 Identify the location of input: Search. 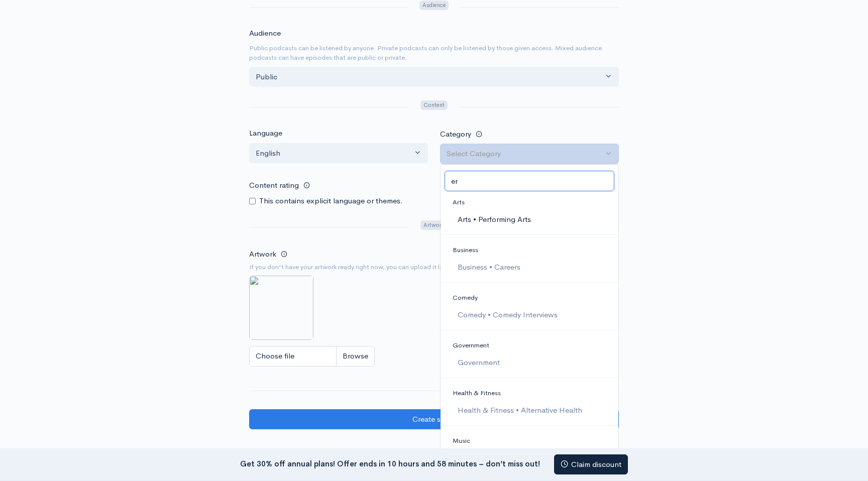
(529, 181).